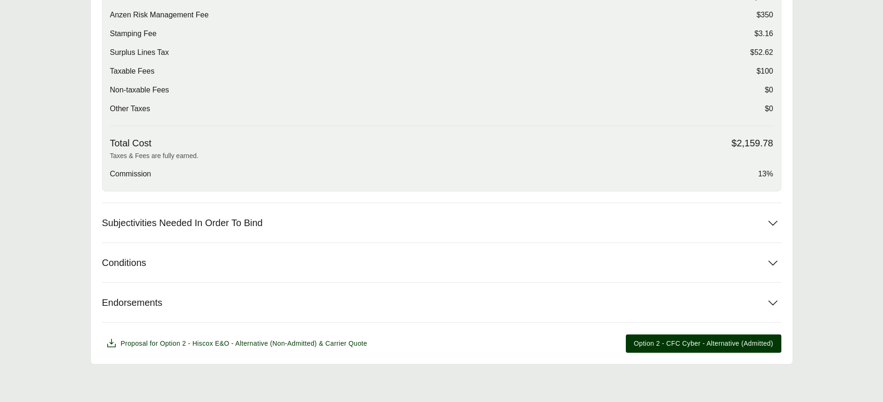 The height and width of the screenshot is (402, 883). I want to click on button: Conditions, so click(442, 262).